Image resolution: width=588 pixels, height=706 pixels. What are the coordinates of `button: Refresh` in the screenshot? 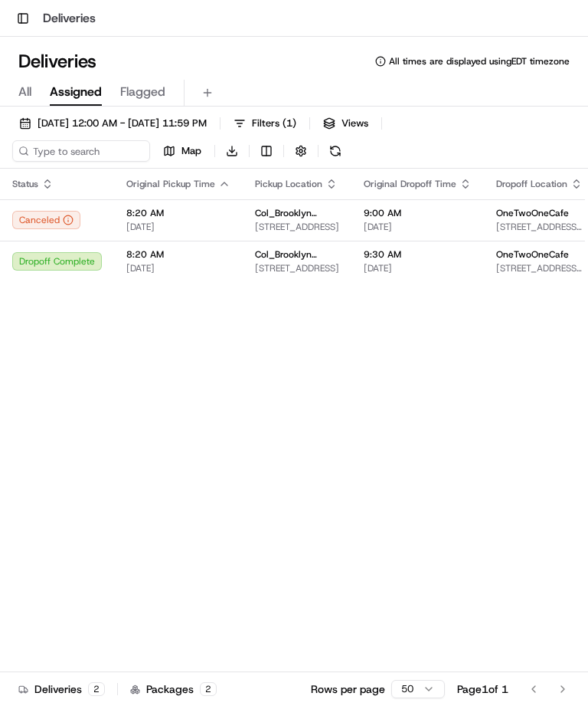 It's located at (336, 151).